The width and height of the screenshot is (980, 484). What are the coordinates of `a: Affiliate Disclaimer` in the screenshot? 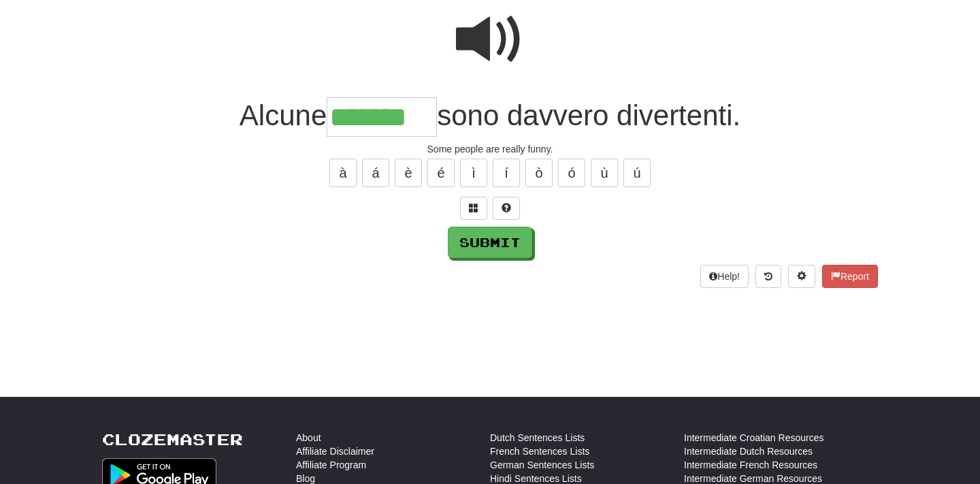 It's located at (334, 451).